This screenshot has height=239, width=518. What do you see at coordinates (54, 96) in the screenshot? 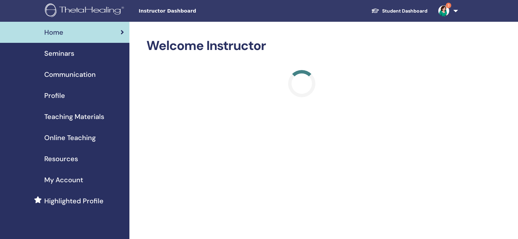
I see `span: Profile` at bounding box center [54, 96].